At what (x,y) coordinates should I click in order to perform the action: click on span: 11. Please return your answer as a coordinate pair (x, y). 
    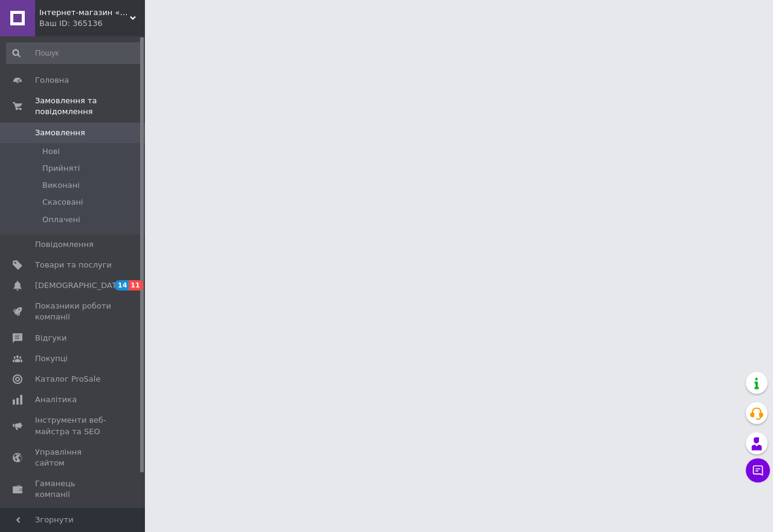
    Looking at the image, I should click on (135, 285).